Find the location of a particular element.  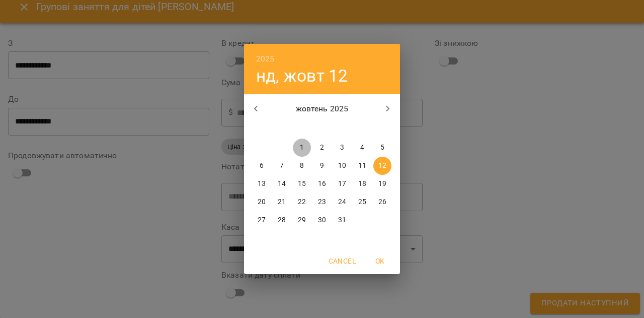

p: 12 is located at coordinates (382, 166).